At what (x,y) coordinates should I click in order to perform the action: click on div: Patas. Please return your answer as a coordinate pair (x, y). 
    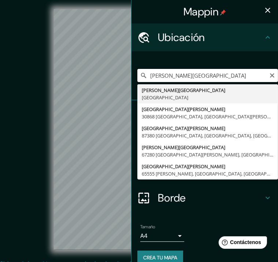
    Looking at the image, I should click on (205, 114).